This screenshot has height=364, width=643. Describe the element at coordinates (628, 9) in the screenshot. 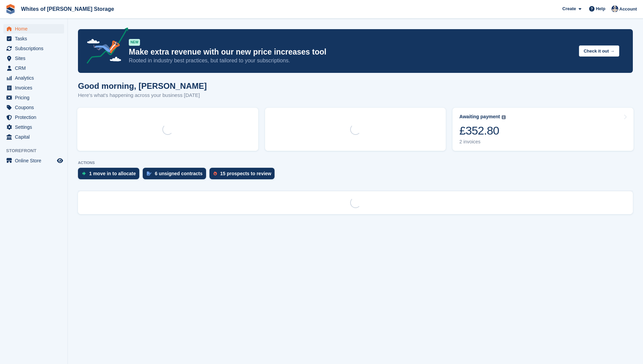

I see `span: Account` at that location.